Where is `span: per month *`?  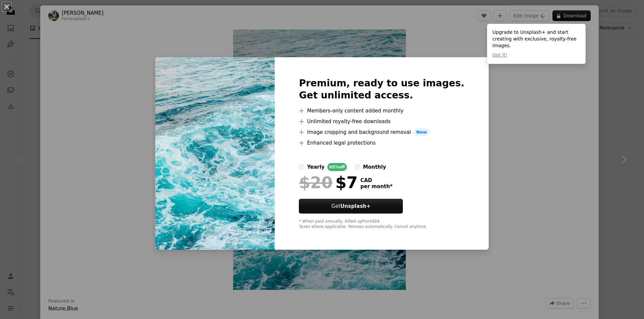 span: per month * is located at coordinates (376, 186).